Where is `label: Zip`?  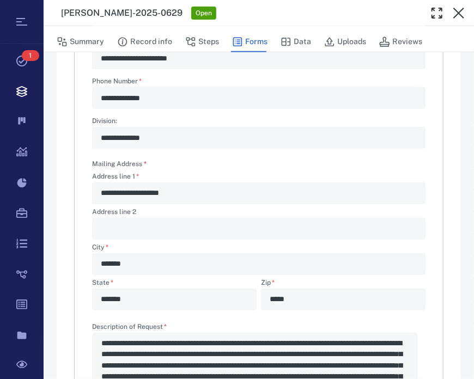
label: Zip is located at coordinates (343, 284).